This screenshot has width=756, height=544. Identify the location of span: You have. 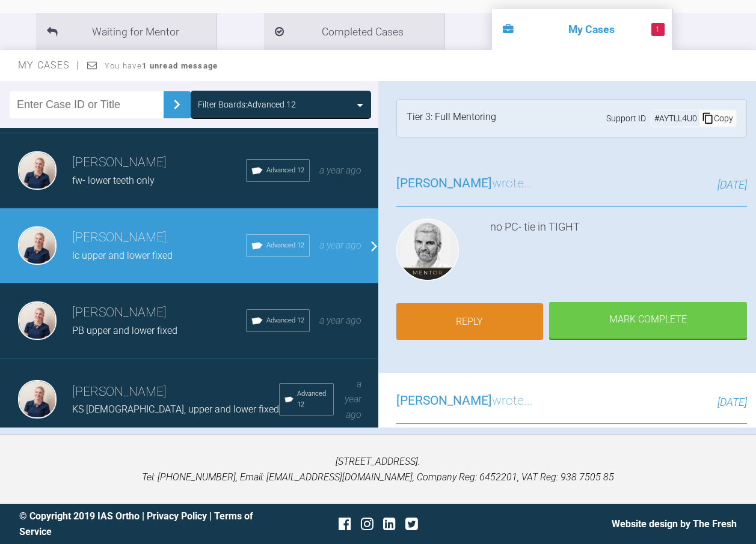
(162, 66).